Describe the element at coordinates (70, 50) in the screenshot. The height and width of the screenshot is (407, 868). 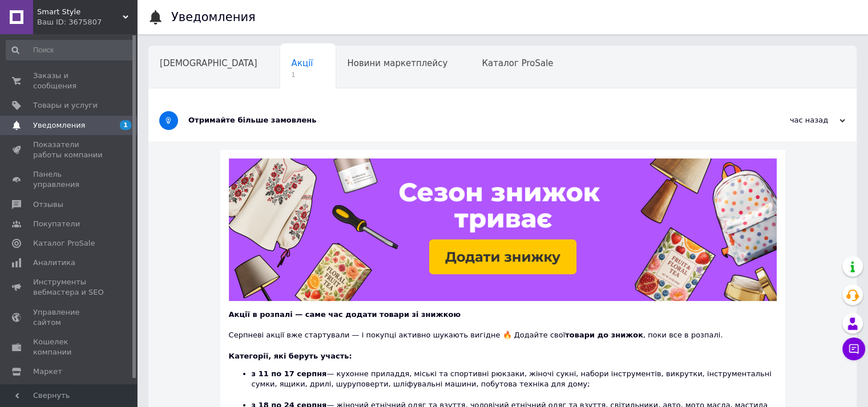
I see `input: Поиск` at that location.